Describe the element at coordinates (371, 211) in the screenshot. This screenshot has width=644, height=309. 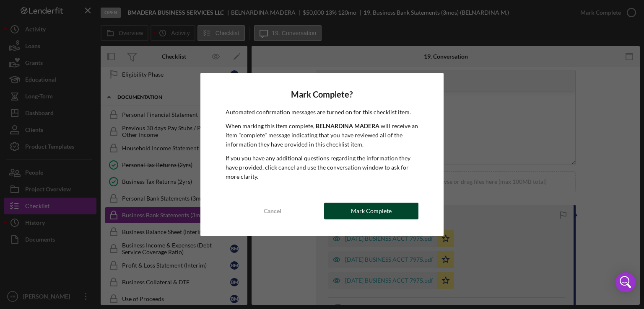
I see `div: Mark Complete` at that location.